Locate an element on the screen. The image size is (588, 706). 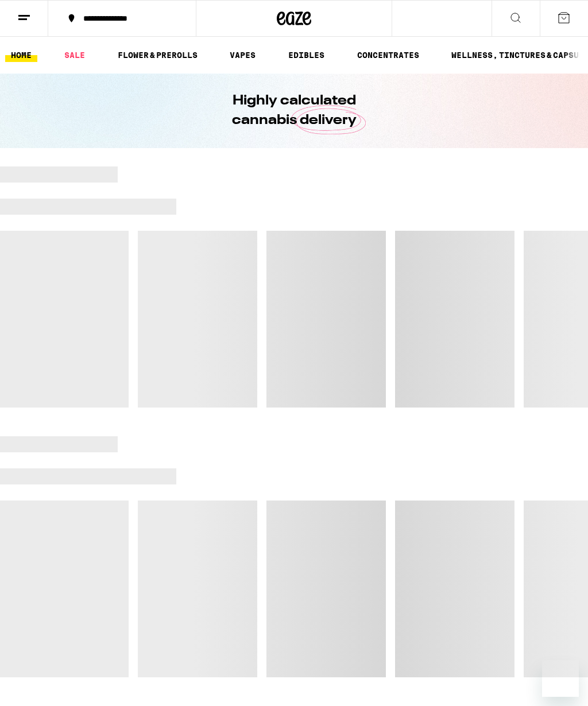
a: CONCENTRATES is located at coordinates (388, 55).